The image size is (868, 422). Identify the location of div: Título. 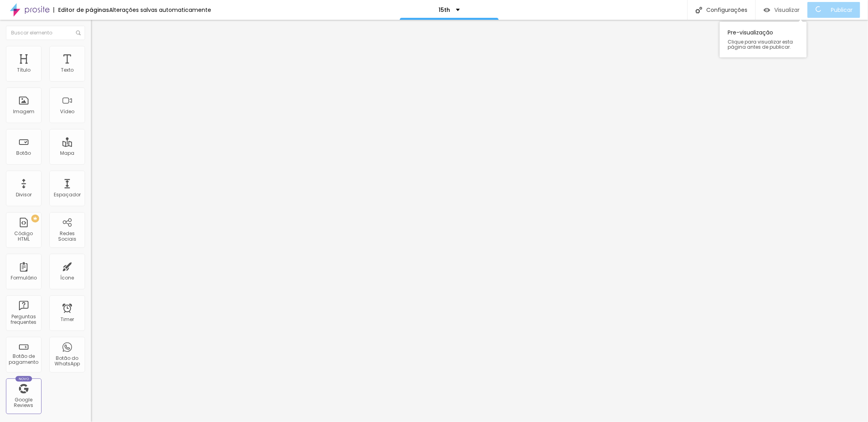
(24, 70).